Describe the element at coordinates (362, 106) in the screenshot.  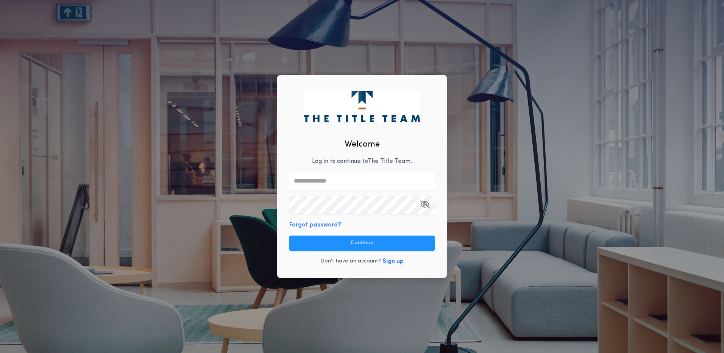
I see `img: logo` at that location.